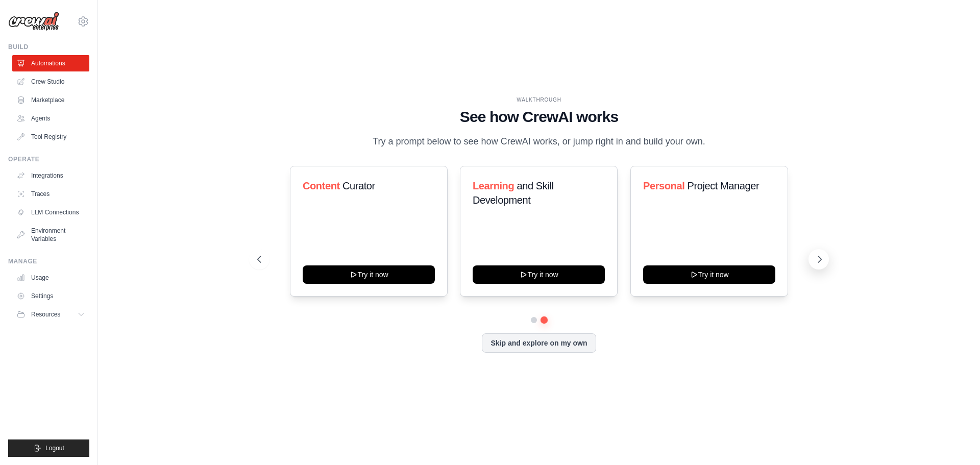  Describe the element at coordinates (321, 186) in the screenshot. I see `span: Content` at that location.